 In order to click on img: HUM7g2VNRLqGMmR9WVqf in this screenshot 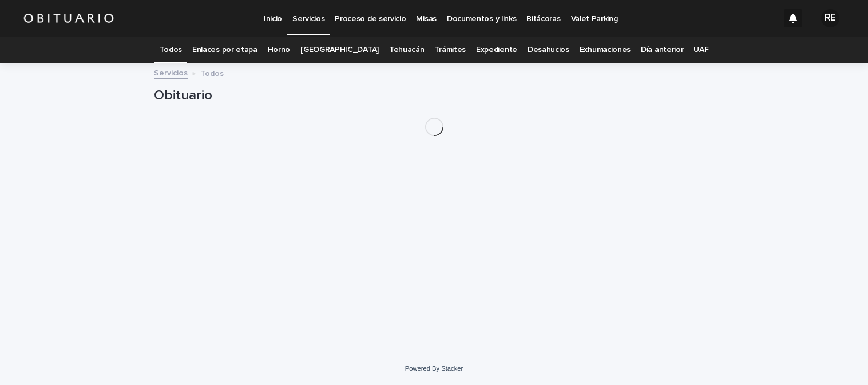, I will do `click(69, 18)`.